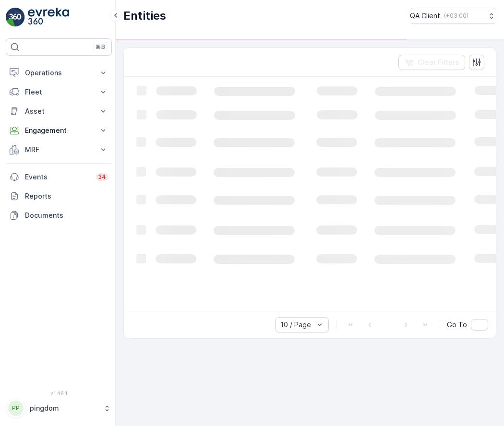 This screenshot has height=426, width=504. Describe the element at coordinates (15, 17) in the screenshot. I see `img: logo` at that location.